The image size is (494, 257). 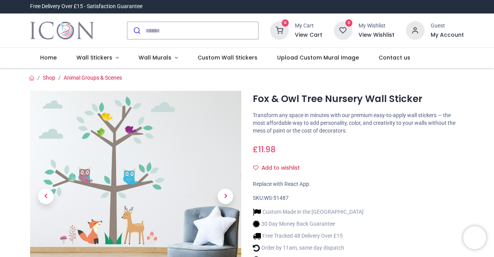 What do you see at coordinates (394, 58) in the screenshot?
I see `span: Contact us` at bounding box center [394, 58].